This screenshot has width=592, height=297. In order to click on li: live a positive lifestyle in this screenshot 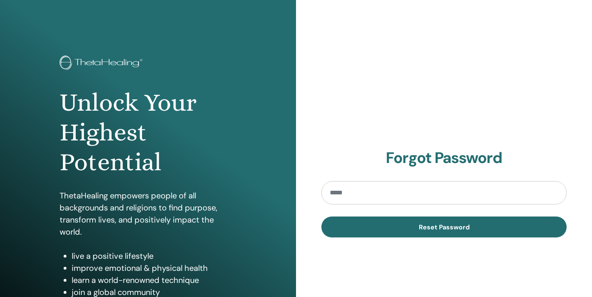, I will do `click(154, 256)`.